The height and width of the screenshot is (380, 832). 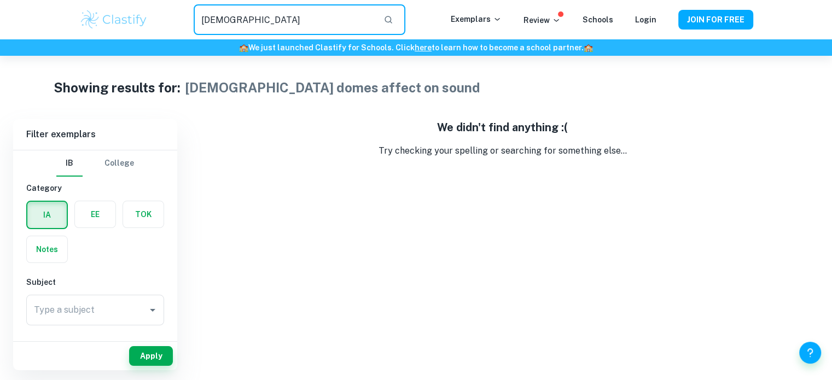 What do you see at coordinates (119, 163) in the screenshot?
I see `button: College` at bounding box center [119, 163].